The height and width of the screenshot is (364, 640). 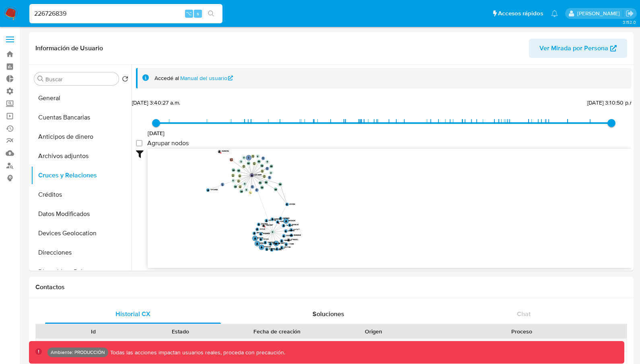 I want to click on button: Volver al orden por defecto, so click(x=125, y=80).